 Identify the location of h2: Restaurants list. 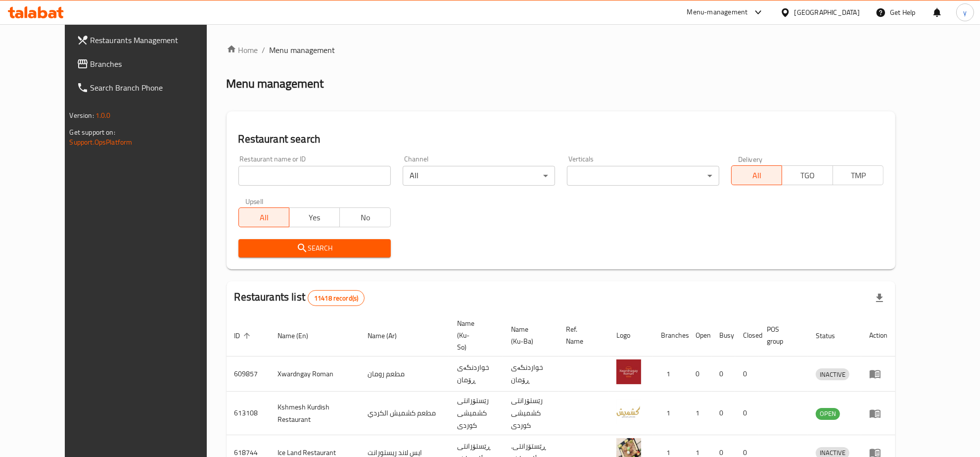
(300, 297).